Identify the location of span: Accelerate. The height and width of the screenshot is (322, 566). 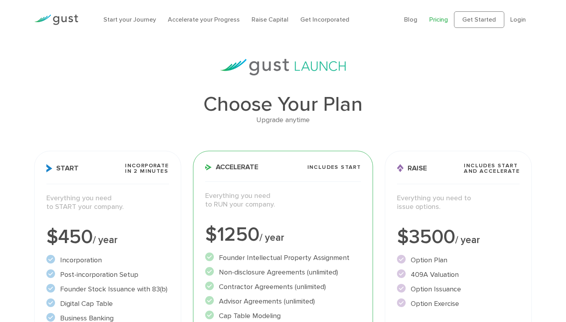
(231, 167).